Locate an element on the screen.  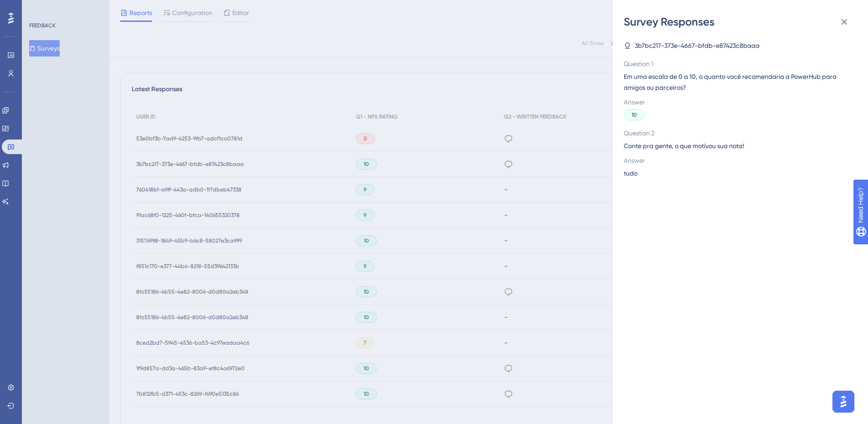
span: Conte pra gente, o que motivou sua nota! is located at coordinates (737, 146).